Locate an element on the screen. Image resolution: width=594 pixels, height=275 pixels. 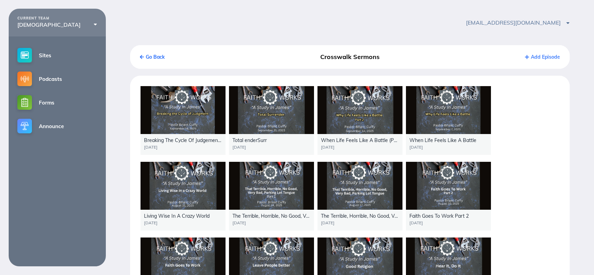
div: Living Wise In A Crazy World is located at coordinates (183, 216).